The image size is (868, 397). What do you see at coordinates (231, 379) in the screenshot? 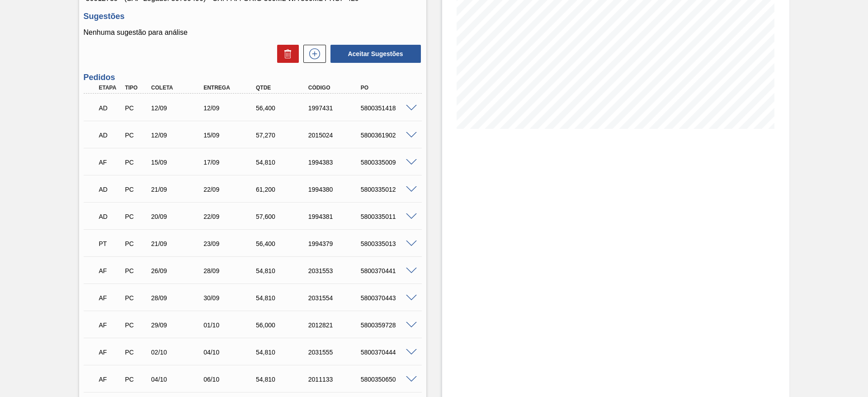
I see `div: 06/10/2025` at bounding box center [231, 379].